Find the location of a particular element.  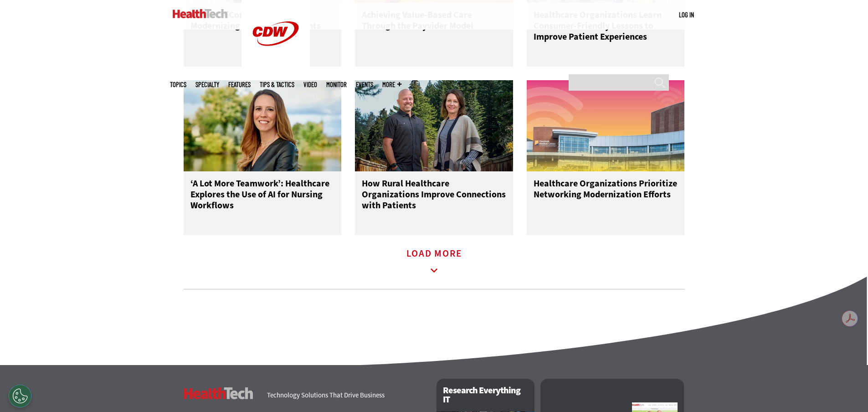

a: Terri Couts ‘A Lot More Teamwork’: Healthcare Explores the Use of AI for Nursing Workflows is located at coordinates (263, 158).